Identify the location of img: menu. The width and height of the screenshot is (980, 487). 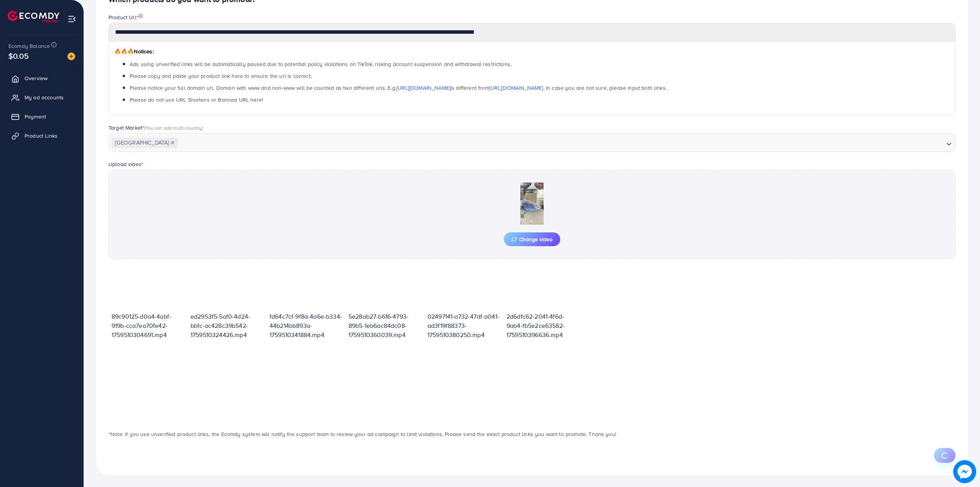
(72, 19).